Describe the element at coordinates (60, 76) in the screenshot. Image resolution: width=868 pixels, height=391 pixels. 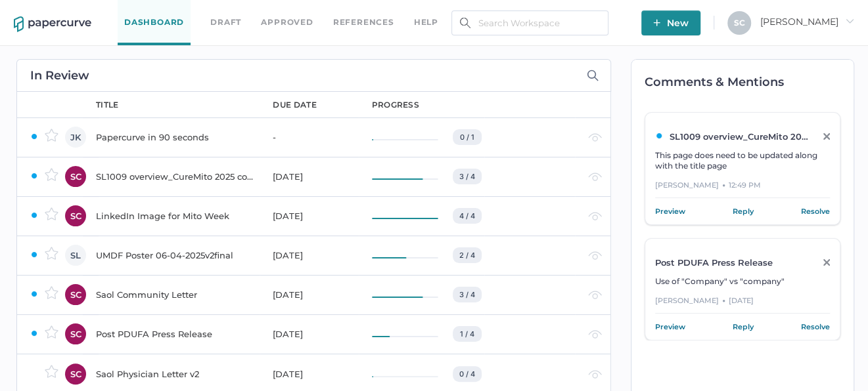
I see `h2: In Review` at that location.